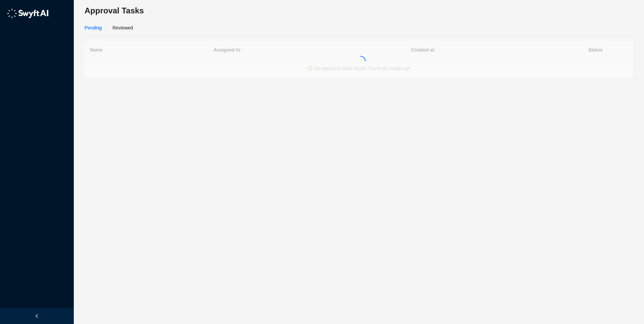 This screenshot has width=644, height=324. Describe the element at coordinates (359, 11) in the screenshot. I see `h3: Approval Tasks` at that location.